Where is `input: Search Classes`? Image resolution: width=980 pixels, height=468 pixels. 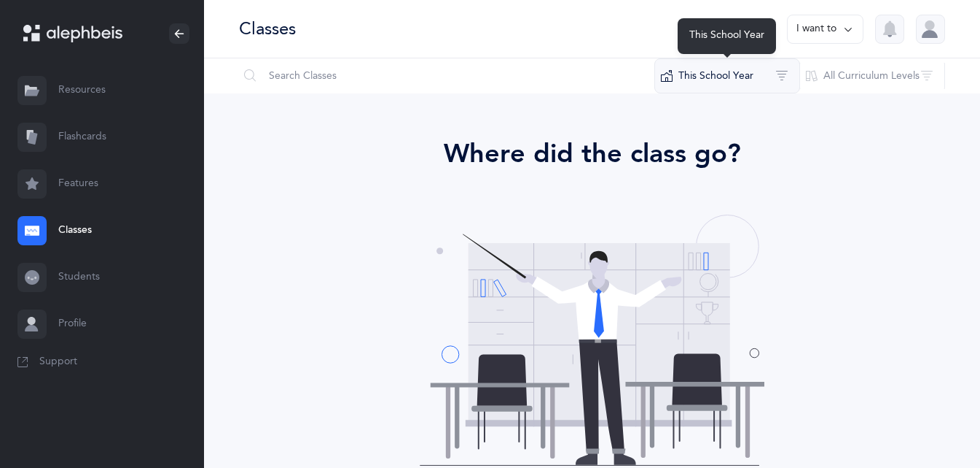 input: Search Classes is located at coordinates (447, 76).